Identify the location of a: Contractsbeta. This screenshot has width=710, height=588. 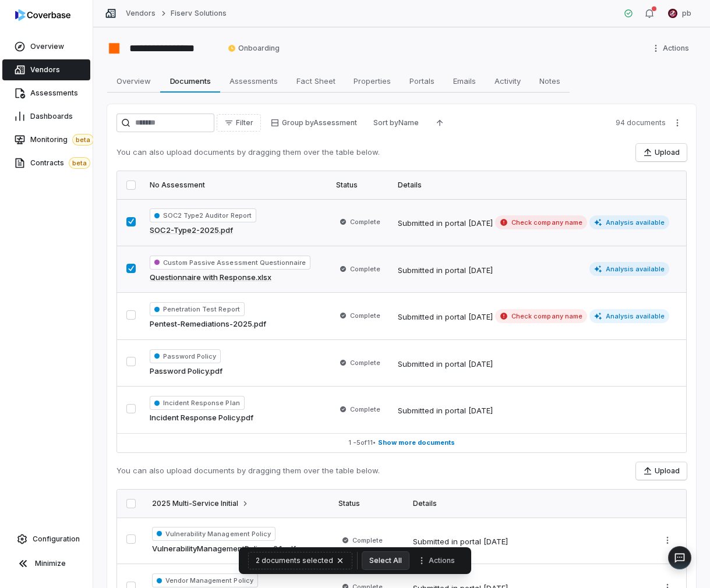
(46, 163).